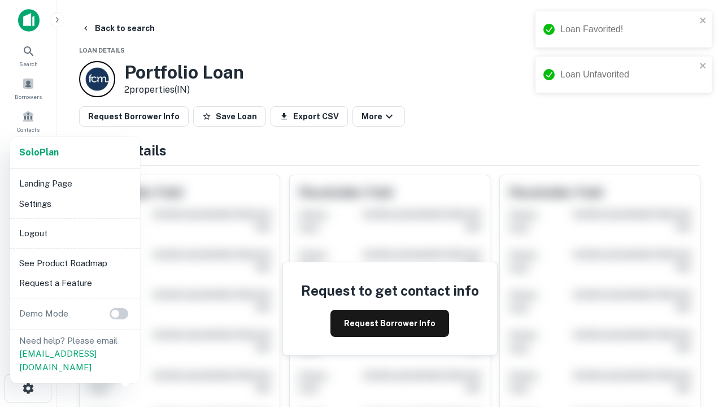  I want to click on p: Demo Mode, so click(43, 313).